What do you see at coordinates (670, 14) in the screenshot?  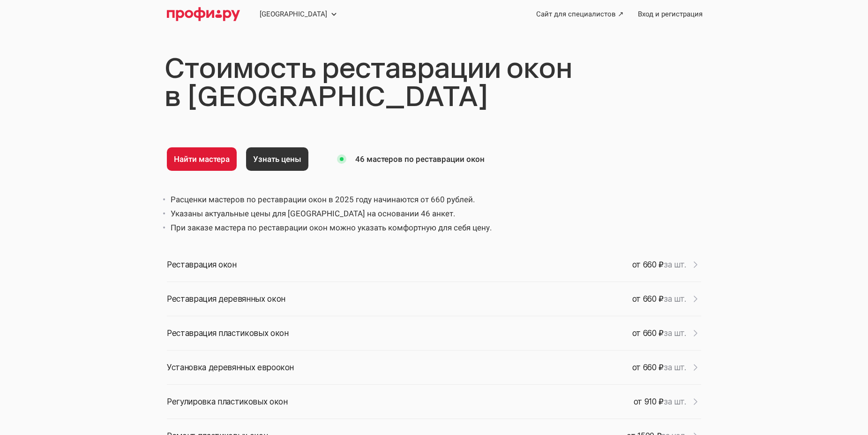 I see `a: Вход и регистрация` at bounding box center [670, 14].